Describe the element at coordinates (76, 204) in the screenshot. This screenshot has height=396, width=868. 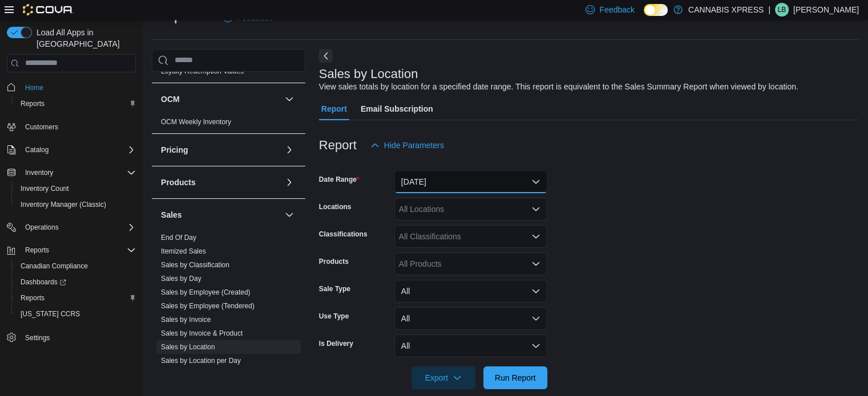
I see `button: Inventory Manager (Classic)` at that location.